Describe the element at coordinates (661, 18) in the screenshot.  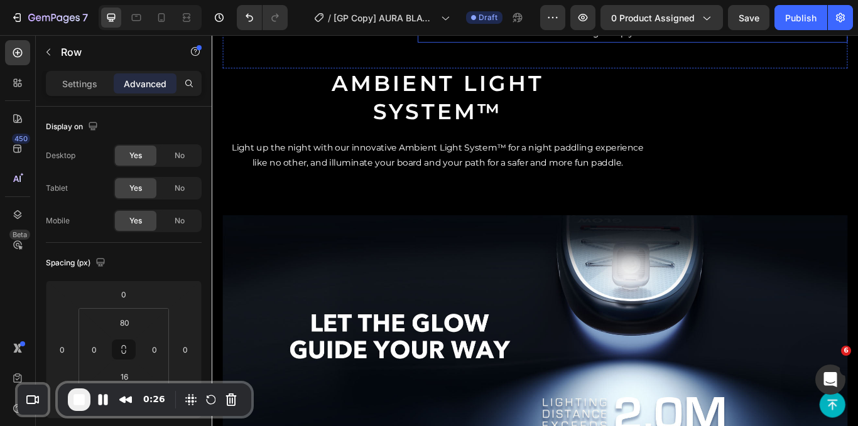
I see `button: 0 product assigned` at that location.